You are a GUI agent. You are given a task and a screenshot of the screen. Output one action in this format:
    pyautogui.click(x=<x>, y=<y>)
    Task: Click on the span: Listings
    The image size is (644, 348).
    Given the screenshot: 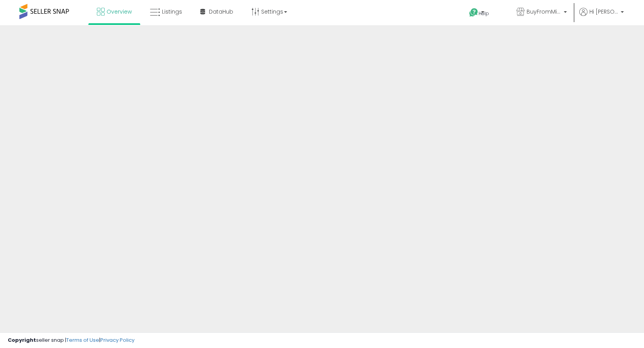 What is the action you would take?
    pyautogui.click(x=172, y=12)
    